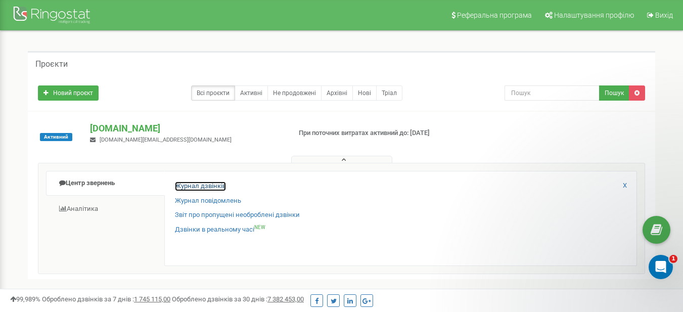 Image resolution: width=683 pixels, height=312 pixels. Describe the element at coordinates (220, 230) in the screenshot. I see `a: Дзвінки в реальному часіNEW` at that location.